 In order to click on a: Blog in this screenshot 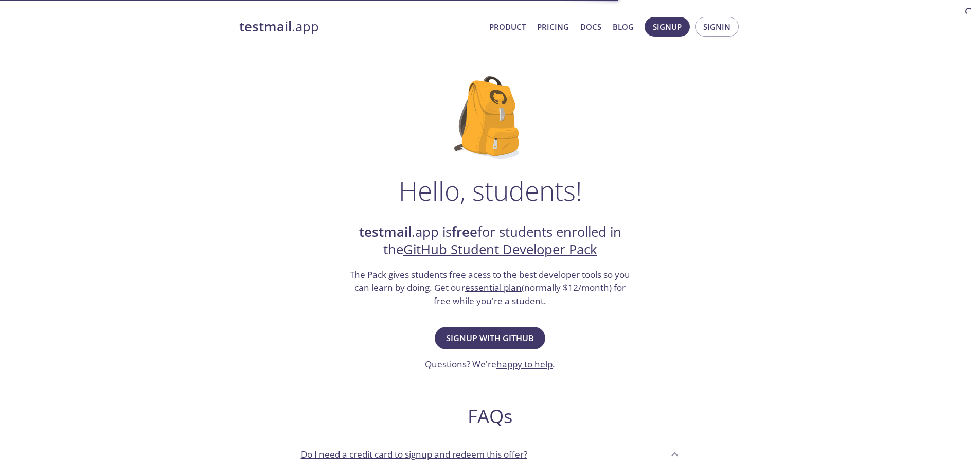, I will do `click(623, 27)`.